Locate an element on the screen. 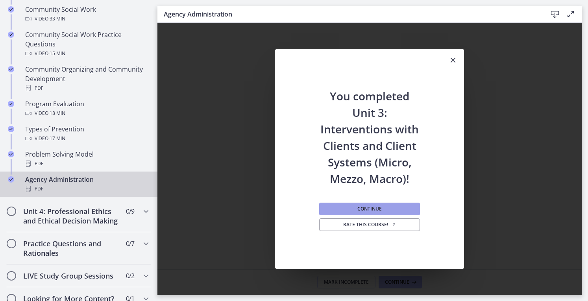  span: · 17 min is located at coordinates (57, 138).